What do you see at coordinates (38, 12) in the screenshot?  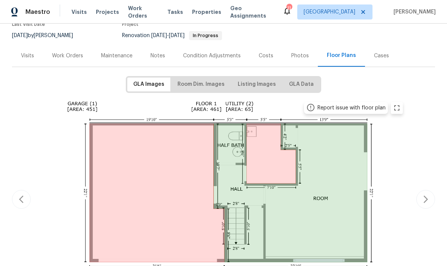 I see `span: Maestro` at bounding box center [38, 12].